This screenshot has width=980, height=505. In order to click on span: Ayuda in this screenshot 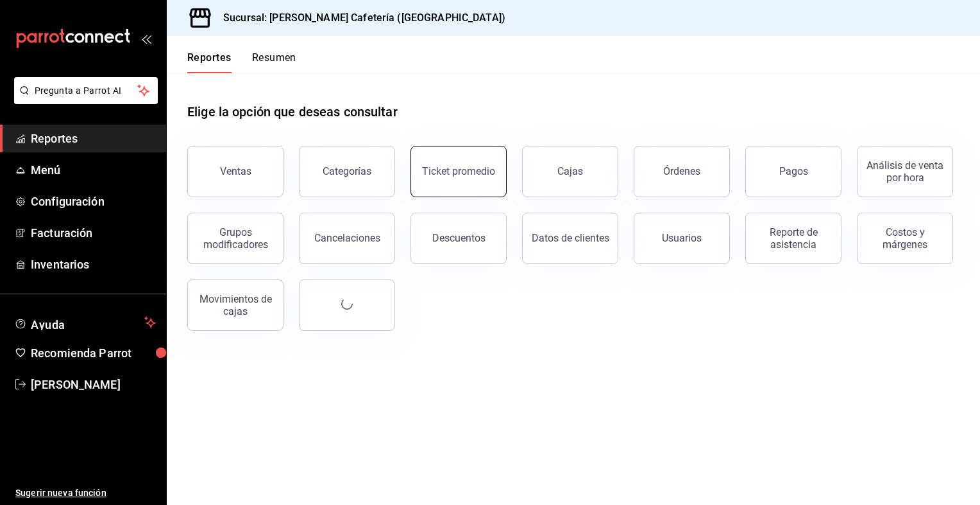, I will do `click(85, 322)`.